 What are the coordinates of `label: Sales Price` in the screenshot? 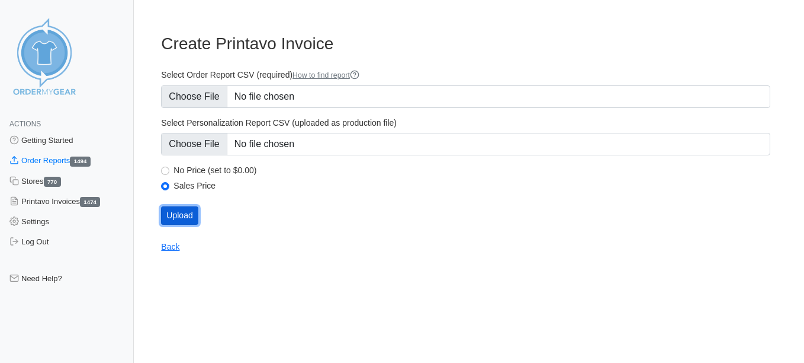 It's located at (472, 185).